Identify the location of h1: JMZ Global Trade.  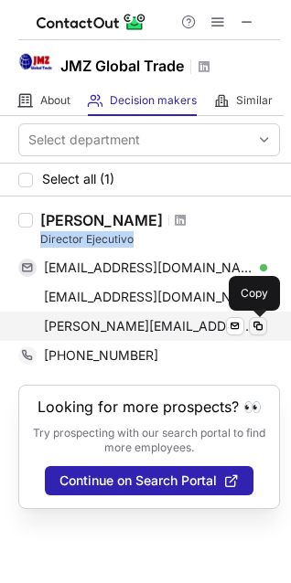
(122, 66).